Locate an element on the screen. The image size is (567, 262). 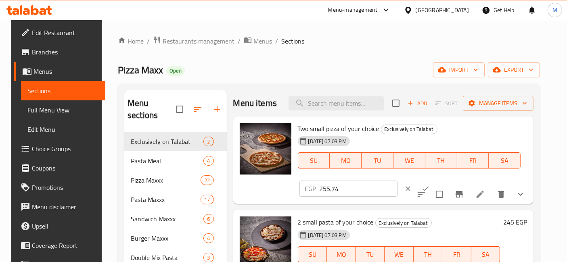
button: TH is located at coordinates (441, 161).